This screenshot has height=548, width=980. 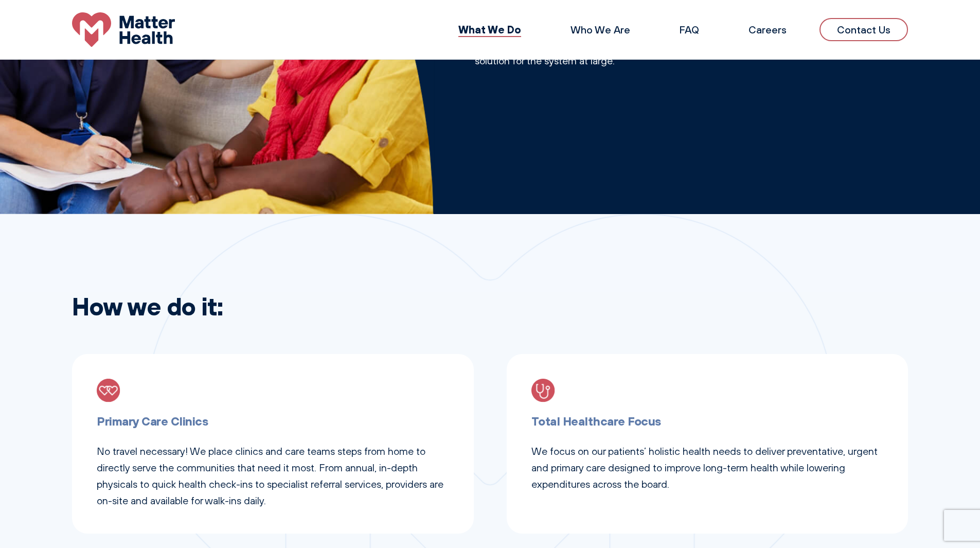 What do you see at coordinates (768, 30) in the screenshot?
I see `a: Careers` at bounding box center [768, 30].